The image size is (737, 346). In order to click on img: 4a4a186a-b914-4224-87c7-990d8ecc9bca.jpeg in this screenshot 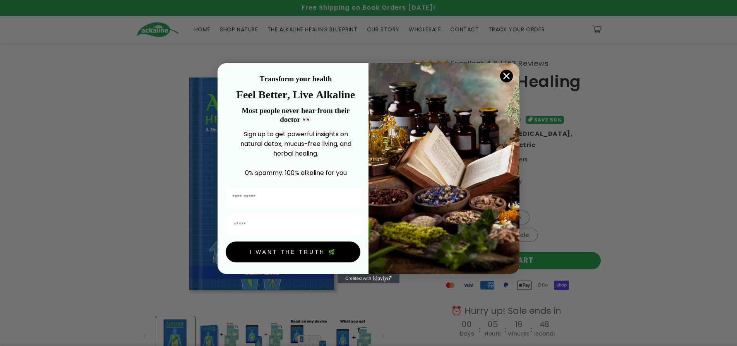, I will do `click(444, 168)`.